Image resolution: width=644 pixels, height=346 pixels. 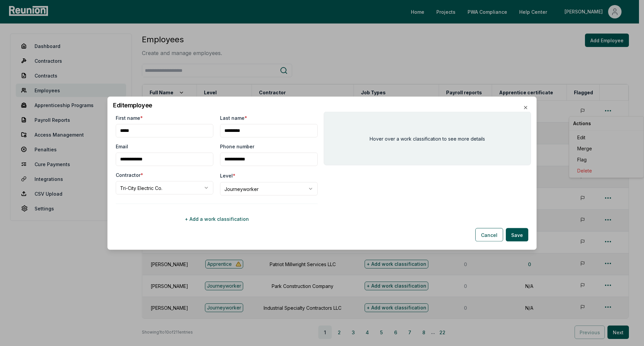 I want to click on h2: Edit employee, so click(x=322, y=105).